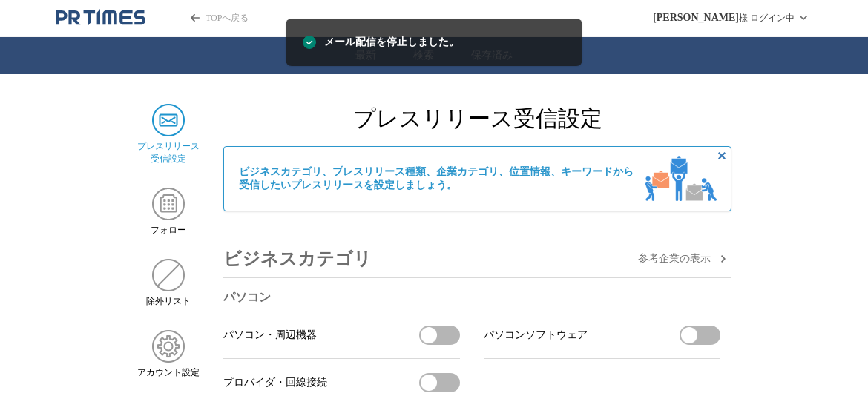 This screenshot has height=419, width=868. What do you see at coordinates (298, 259) in the screenshot?
I see `h3: ビジネスカテゴリ` at bounding box center [298, 259].